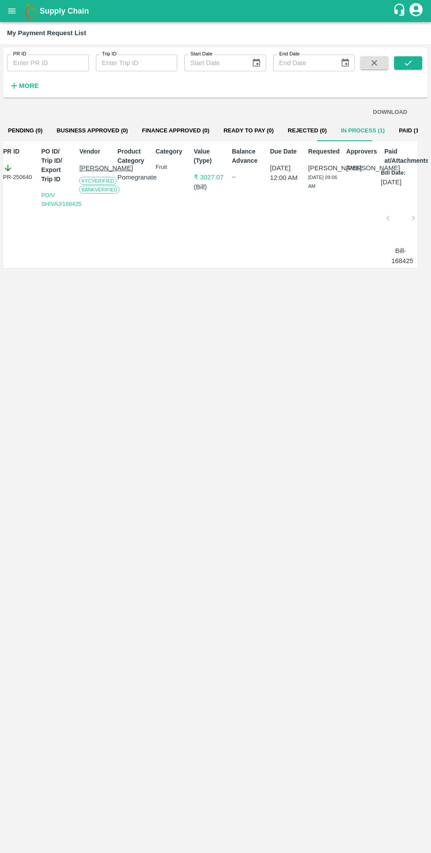 The height and width of the screenshot is (853, 431). Describe the element at coordinates (47, 33) in the screenshot. I see `div: My Payment Request List` at that location.